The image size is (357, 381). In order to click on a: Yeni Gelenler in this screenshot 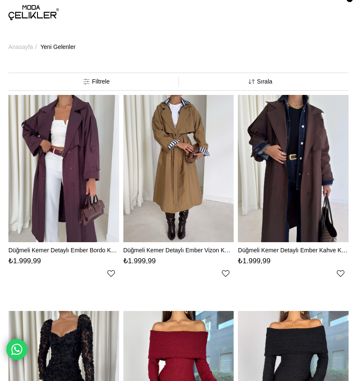, I will do `click(58, 47)`.